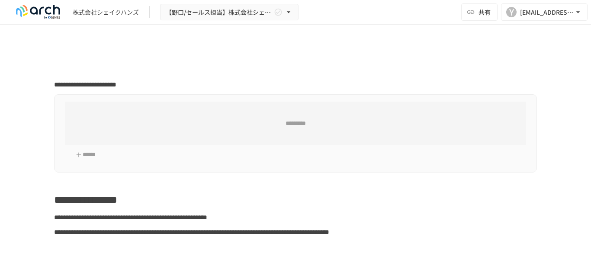  Describe the element at coordinates (229, 12) in the screenshot. I see `button: 【野口/セールス担当】株式会社シェイクハンズ_初期設定サポート` at that location.